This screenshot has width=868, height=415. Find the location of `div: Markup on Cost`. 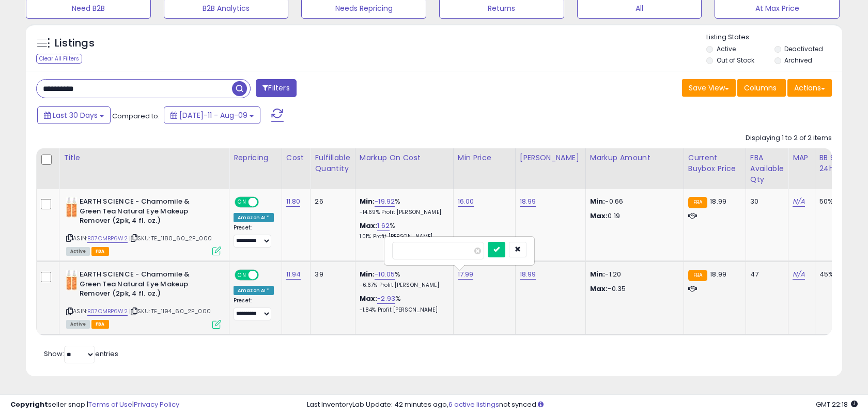

div: Markup on Cost is located at coordinates (404, 158).